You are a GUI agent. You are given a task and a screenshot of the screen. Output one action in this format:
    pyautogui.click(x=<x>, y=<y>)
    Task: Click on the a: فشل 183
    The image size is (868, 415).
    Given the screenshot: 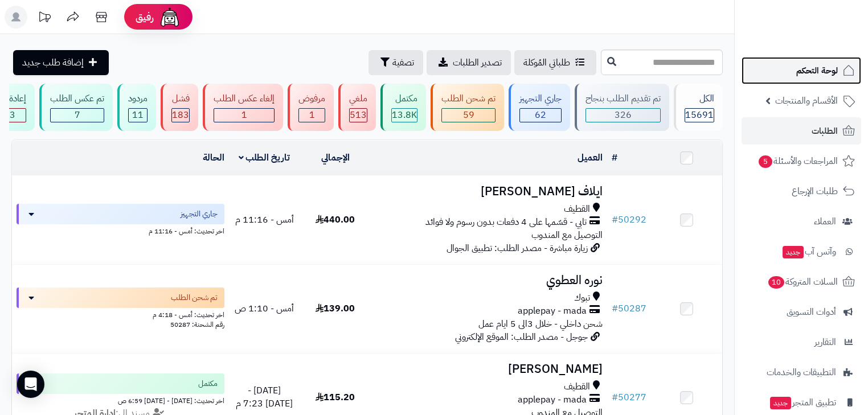 What is the action you would take?
    pyautogui.click(x=180, y=107)
    